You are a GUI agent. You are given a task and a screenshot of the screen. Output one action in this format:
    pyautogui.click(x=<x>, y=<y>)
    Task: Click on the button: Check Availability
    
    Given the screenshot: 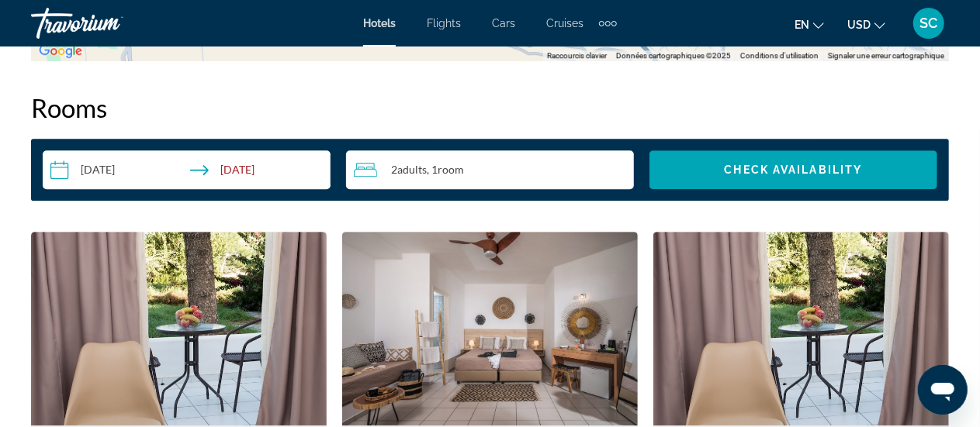 What is the action you would take?
    pyautogui.click(x=793, y=170)
    